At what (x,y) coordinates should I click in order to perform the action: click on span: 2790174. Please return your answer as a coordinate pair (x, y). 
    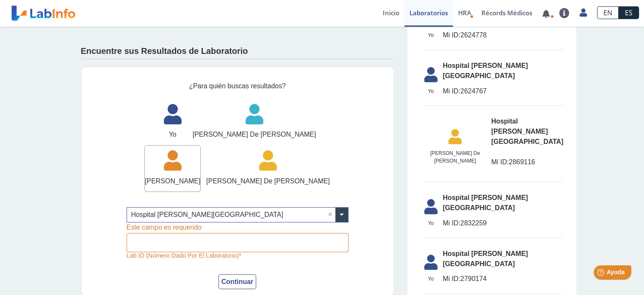
    Looking at the image, I should click on (503, 279).